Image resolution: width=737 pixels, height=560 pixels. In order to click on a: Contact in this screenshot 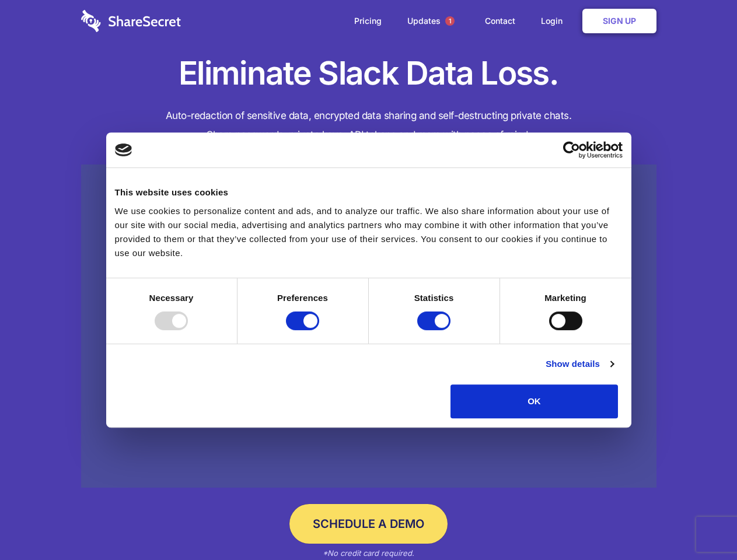, I will do `click(500, 21)`.